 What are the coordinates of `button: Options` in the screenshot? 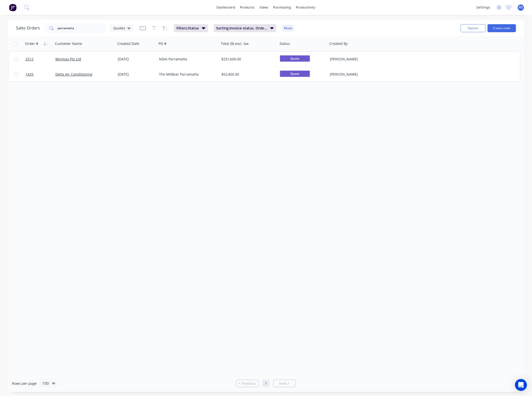 It's located at (473, 28).